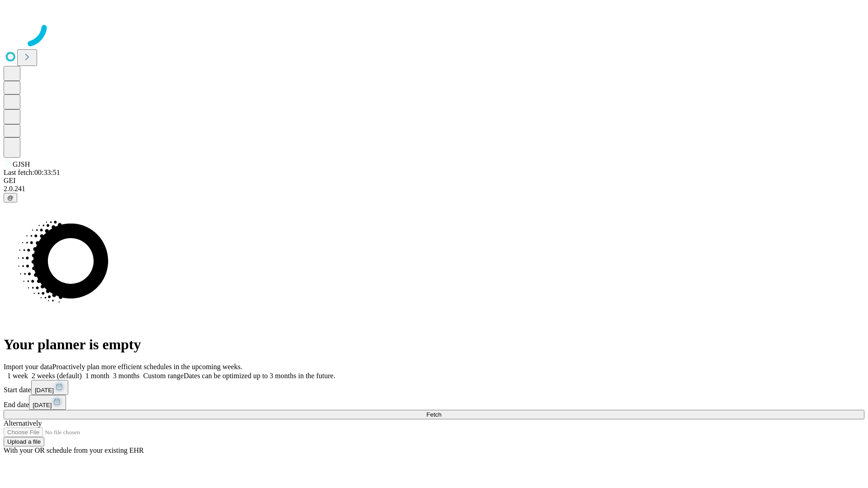  Describe the element at coordinates (434, 180) in the screenshot. I see `div: GEI` at that location.